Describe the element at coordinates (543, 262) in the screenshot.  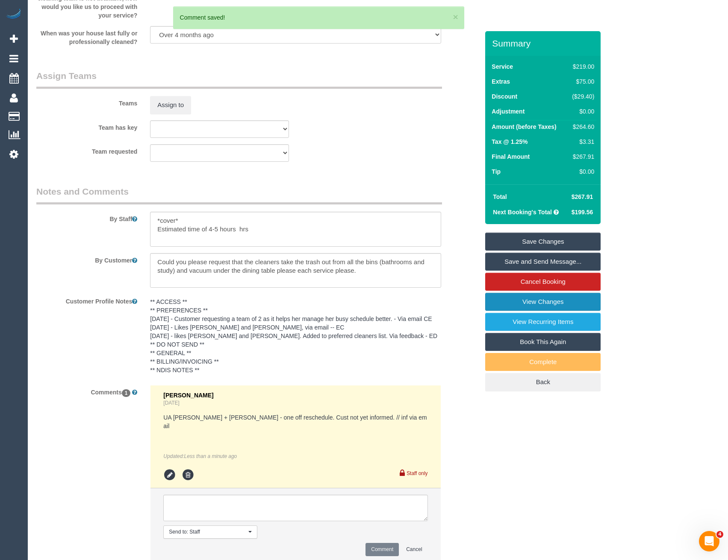
I see `a: Save and Send Message...` at that location.